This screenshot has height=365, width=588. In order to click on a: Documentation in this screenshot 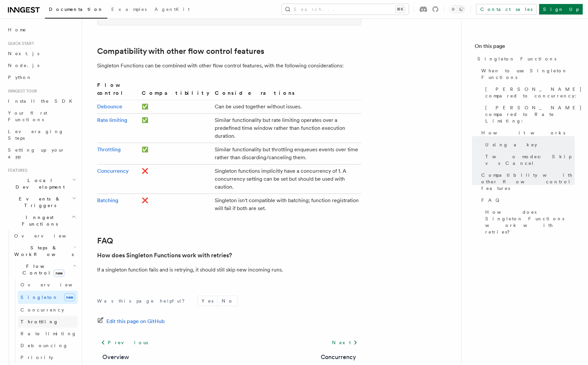, I will do `click(76, 10)`.